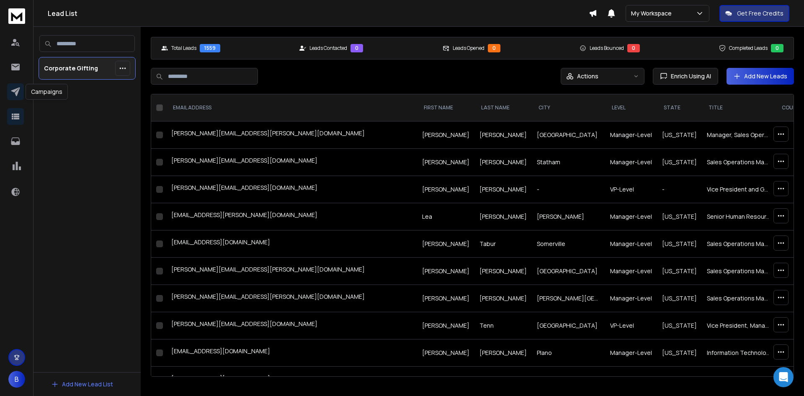  What do you see at coordinates (17, 379) in the screenshot?
I see `span: B` at bounding box center [17, 379].